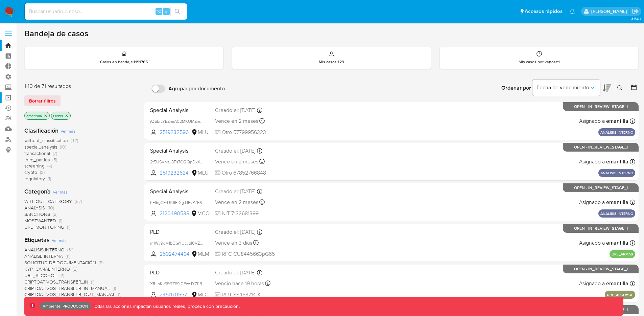 This screenshot has width=644, height=316. What do you see at coordinates (65, 306) in the screenshot?
I see `p: Ambiente: PRODUCCIÓN` at bounding box center [65, 306].